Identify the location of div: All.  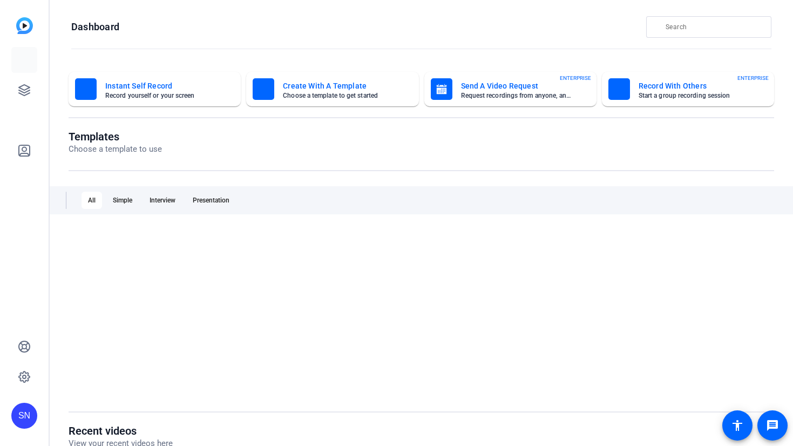
(92, 200).